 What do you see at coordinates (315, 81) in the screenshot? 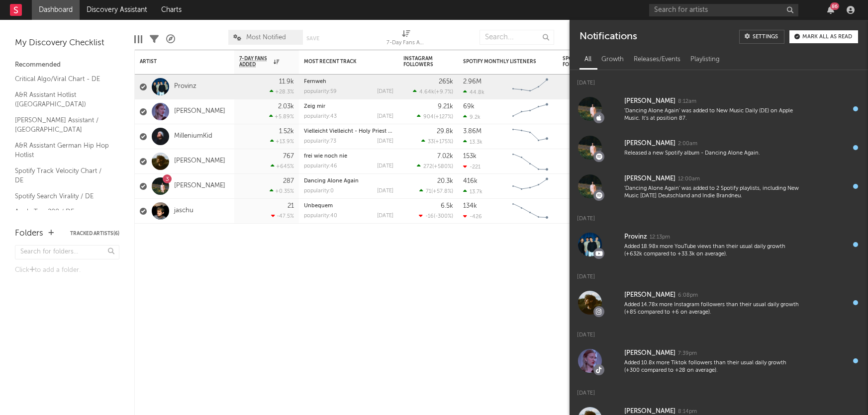
I see `a: Fernweh` at bounding box center [315, 81].